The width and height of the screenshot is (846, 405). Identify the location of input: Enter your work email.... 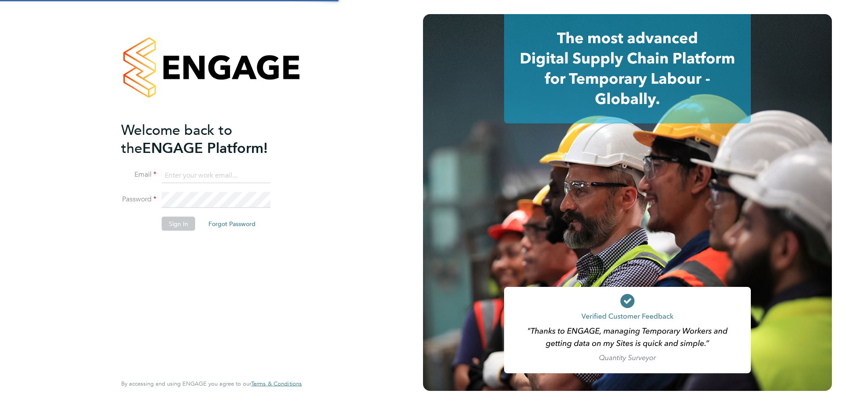
(216, 175).